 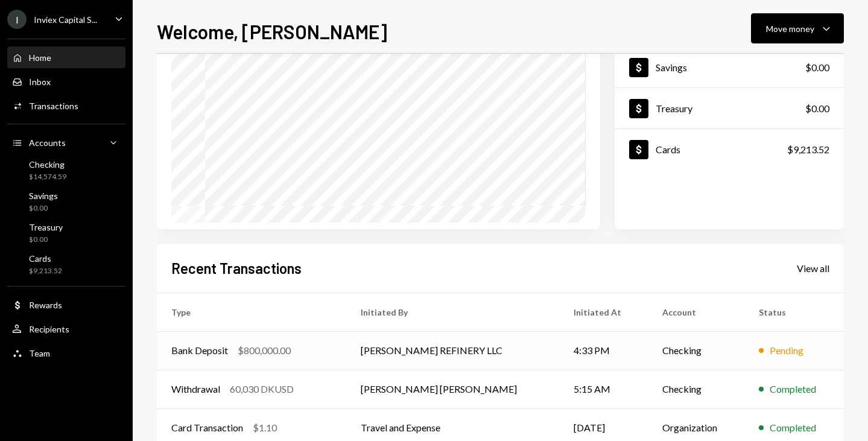 What do you see at coordinates (786, 350) in the screenshot?
I see `div: Pending` at bounding box center [786, 350].